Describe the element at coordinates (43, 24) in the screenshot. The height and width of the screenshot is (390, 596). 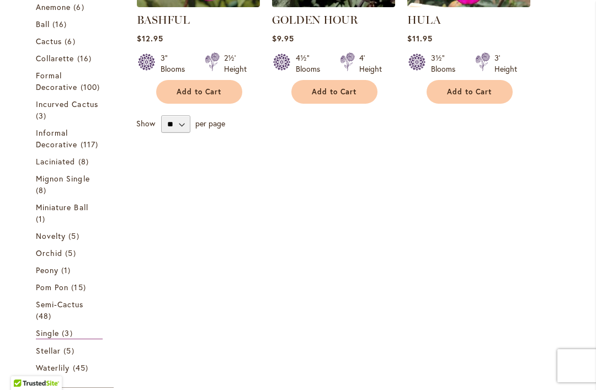
I see `span: Ball` at that location.